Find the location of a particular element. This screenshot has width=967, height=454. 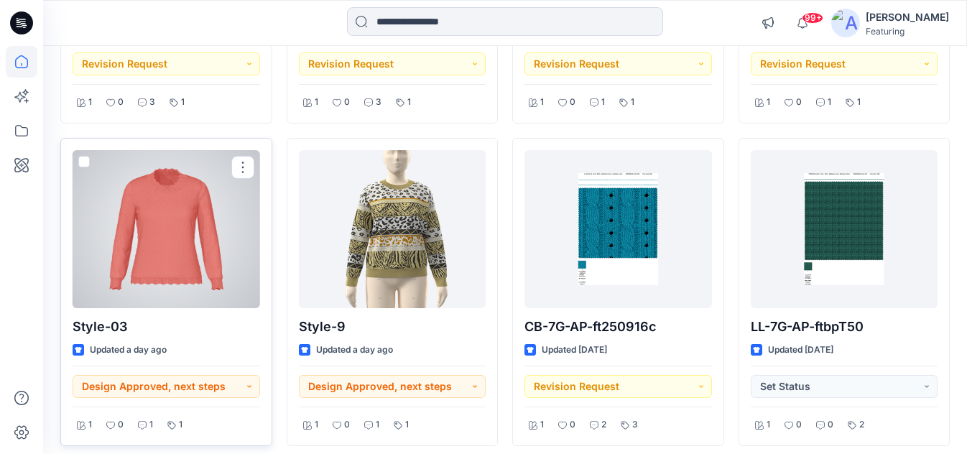

div: Featuring is located at coordinates (907, 31).